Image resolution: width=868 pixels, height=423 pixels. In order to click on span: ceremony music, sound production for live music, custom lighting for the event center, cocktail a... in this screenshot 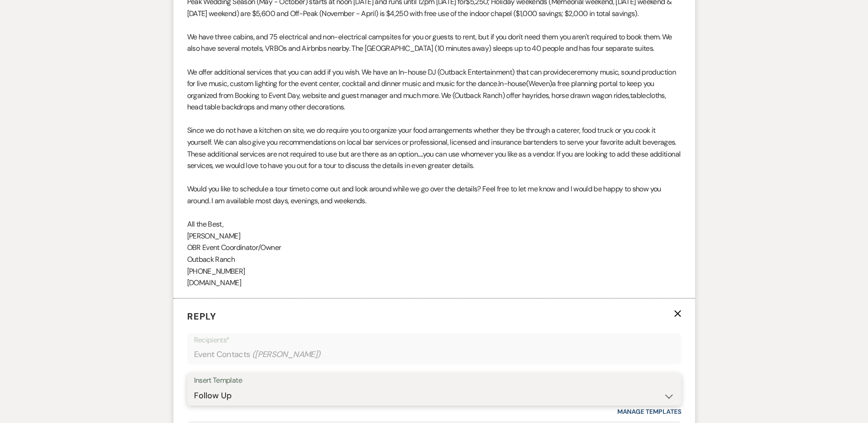, I will do `click(431, 77)`.